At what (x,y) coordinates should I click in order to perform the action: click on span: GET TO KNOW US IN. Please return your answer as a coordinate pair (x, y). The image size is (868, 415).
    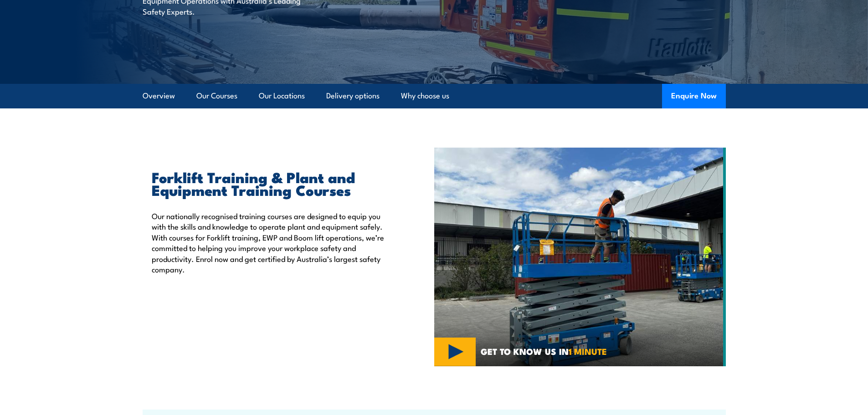
    Looking at the image, I should click on (544, 352).